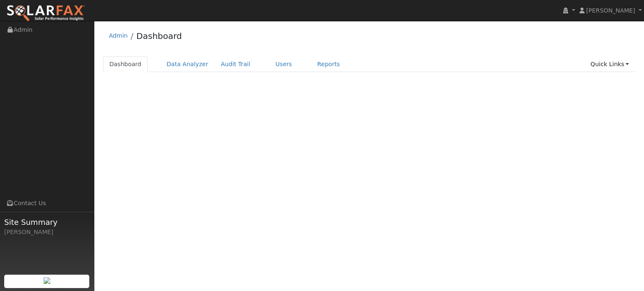  What do you see at coordinates (236, 64) in the screenshot?
I see `a: Audit Trail` at bounding box center [236, 64].